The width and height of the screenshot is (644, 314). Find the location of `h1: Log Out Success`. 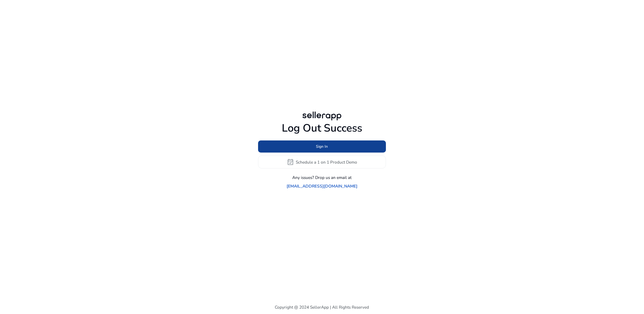

h1: Log Out Success is located at coordinates (322, 128).